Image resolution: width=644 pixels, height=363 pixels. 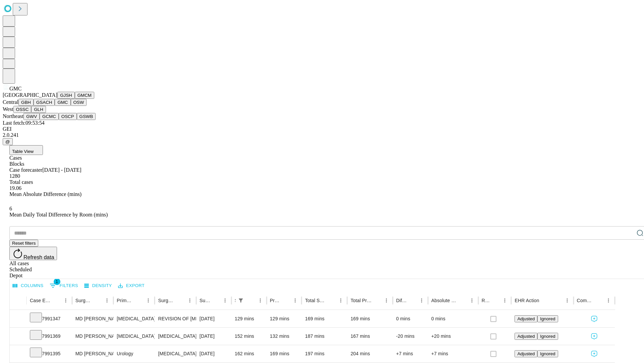 I want to click on span: Total cases, so click(x=21, y=182).